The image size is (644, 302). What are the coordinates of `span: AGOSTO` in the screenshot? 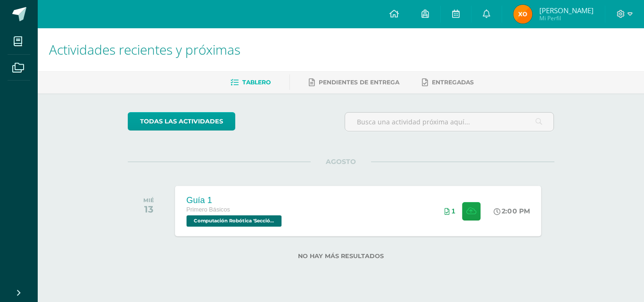 It's located at (341, 162).